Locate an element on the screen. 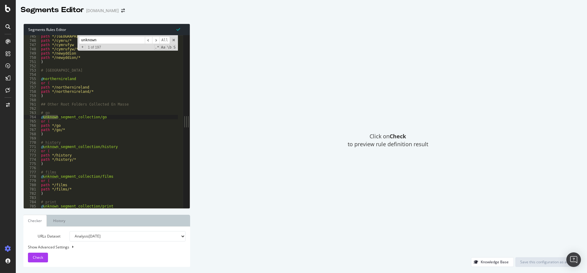  div: 776 is located at coordinates (32, 168).